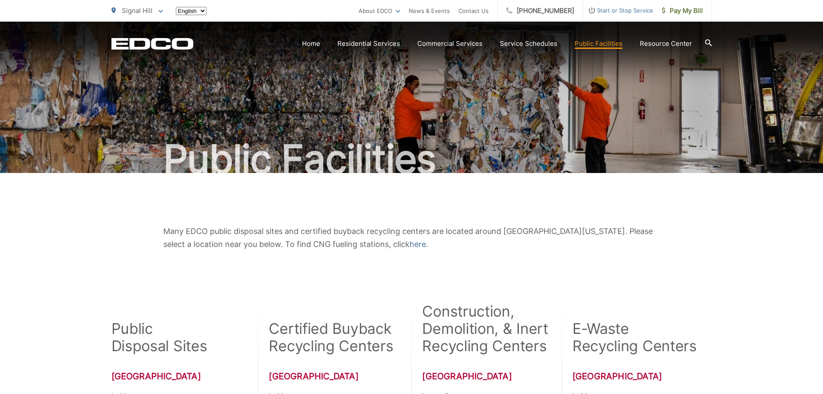  What do you see at coordinates (191, 11) in the screenshot?
I see `select: Select a language` at bounding box center [191, 11].